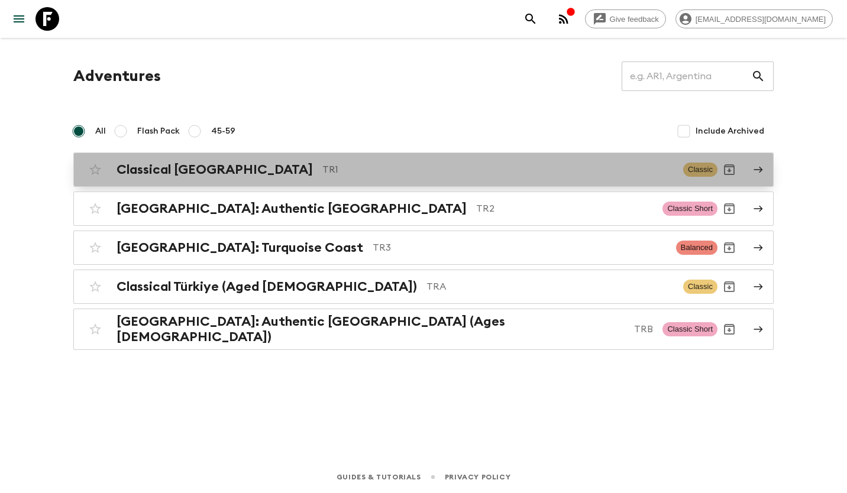 The width and height of the screenshot is (847, 493). Describe the element at coordinates (531, 19) in the screenshot. I see `button: search adventures` at that location.